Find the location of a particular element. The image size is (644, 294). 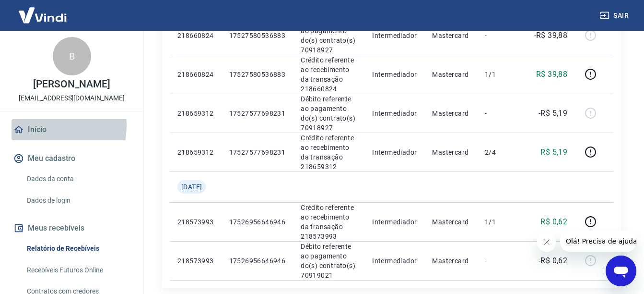

p: Crédito referente ao recebimento da transação 218660824 is located at coordinates (328, 75).